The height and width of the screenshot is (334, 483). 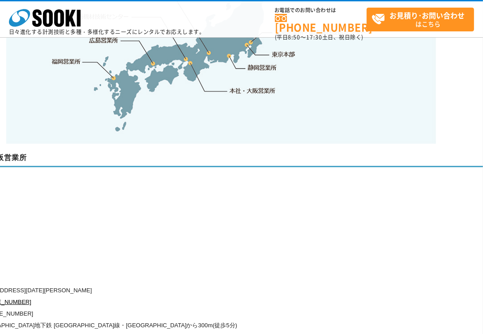 What do you see at coordinates (295, 37) in the screenshot?
I see `span: 8:50` at bounding box center [295, 37].